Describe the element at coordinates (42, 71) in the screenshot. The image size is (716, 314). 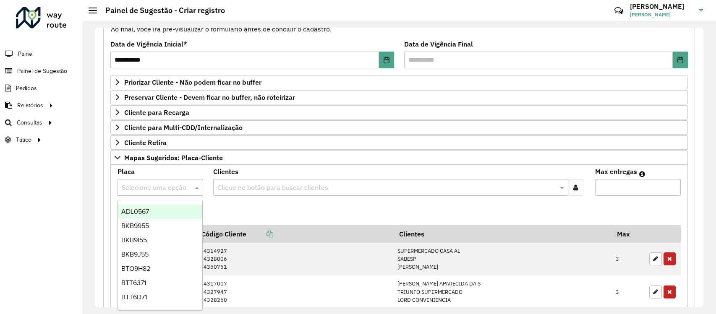
I see `span: Painel de Sugestão` at that location.